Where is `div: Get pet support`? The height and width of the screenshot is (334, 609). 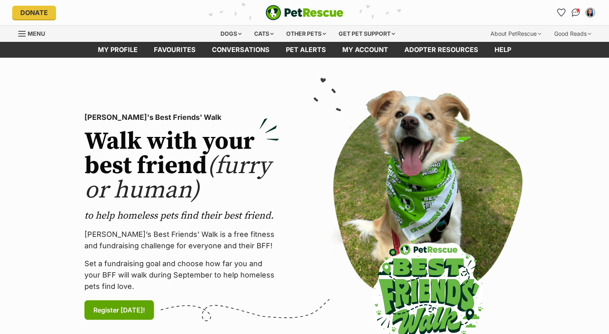
div: Get pet support is located at coordinates (367, 34).